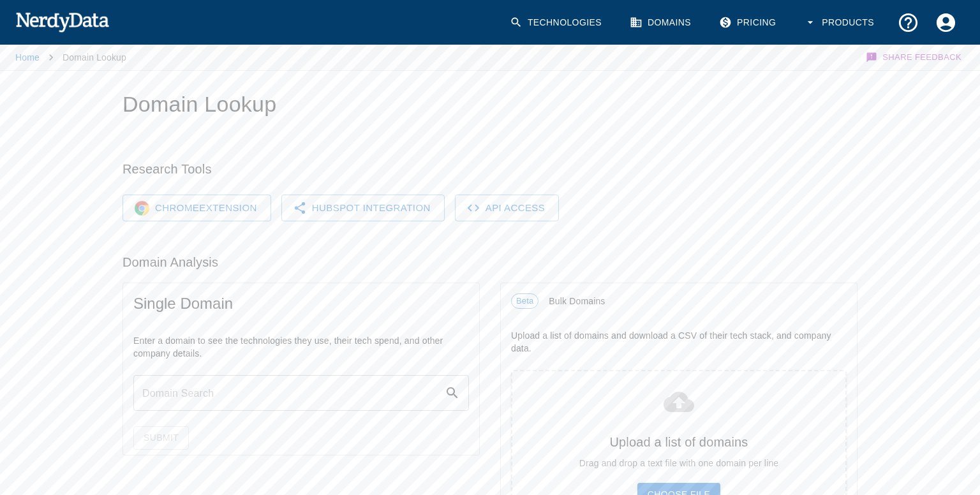  What do you see at coordinates (679, 442) in the screenshot?
I see `h6: Upload a list of domains` at bounding box center [679, 442].